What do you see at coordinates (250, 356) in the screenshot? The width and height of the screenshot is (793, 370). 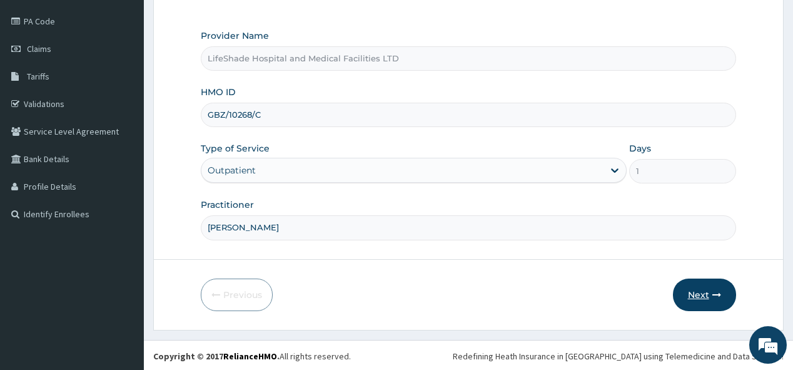 I see `a: RelianceHMO` at bounding box center [250, 356].